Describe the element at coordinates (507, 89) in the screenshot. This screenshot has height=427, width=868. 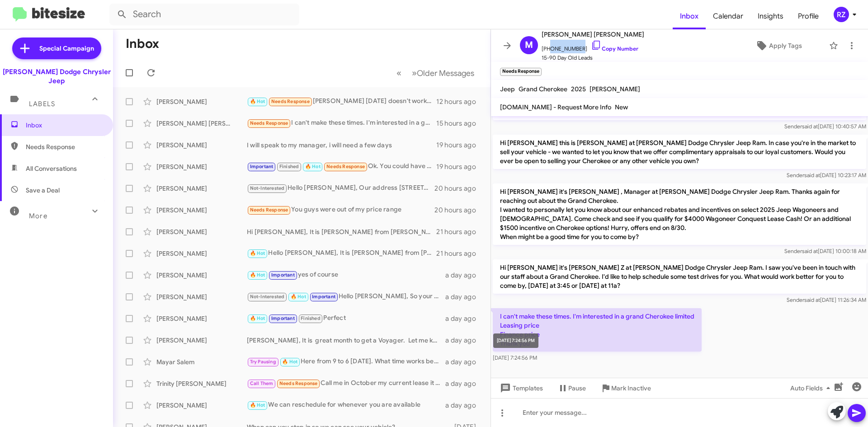
I see `span: Jeep` at that location.